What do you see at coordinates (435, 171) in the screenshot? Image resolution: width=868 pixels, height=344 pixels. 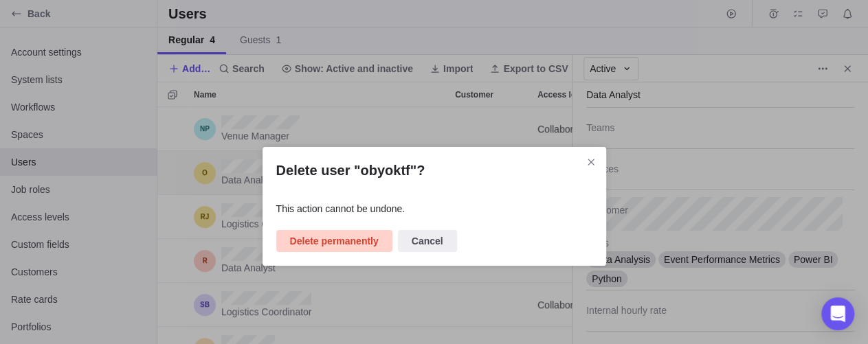 I see `h2: Delete user "obyoktf"?` at bounding box center [435, 171].